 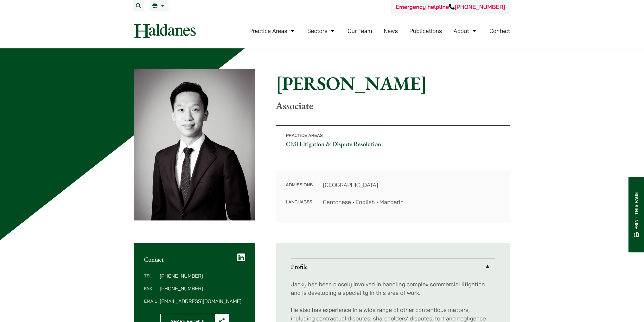 I want to click on dd: Cantonese • English • Mandarin, so click(x=412, y=202).